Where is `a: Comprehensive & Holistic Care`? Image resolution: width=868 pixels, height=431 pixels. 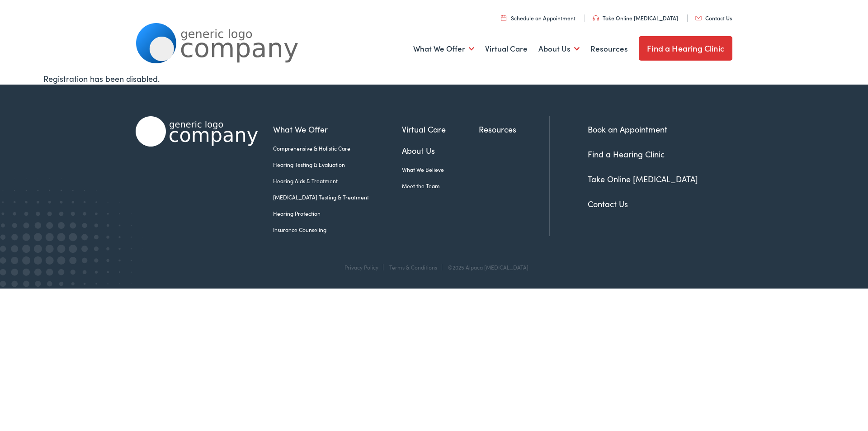 a: Comprehensive & Holistic Care is located at coordinates (337, 148).